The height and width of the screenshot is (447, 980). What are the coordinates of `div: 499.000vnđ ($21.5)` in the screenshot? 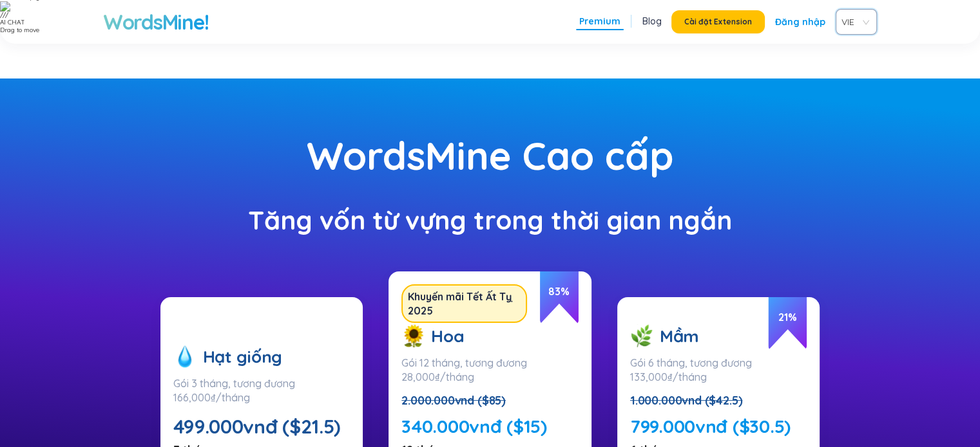 It's located at (262, 427).